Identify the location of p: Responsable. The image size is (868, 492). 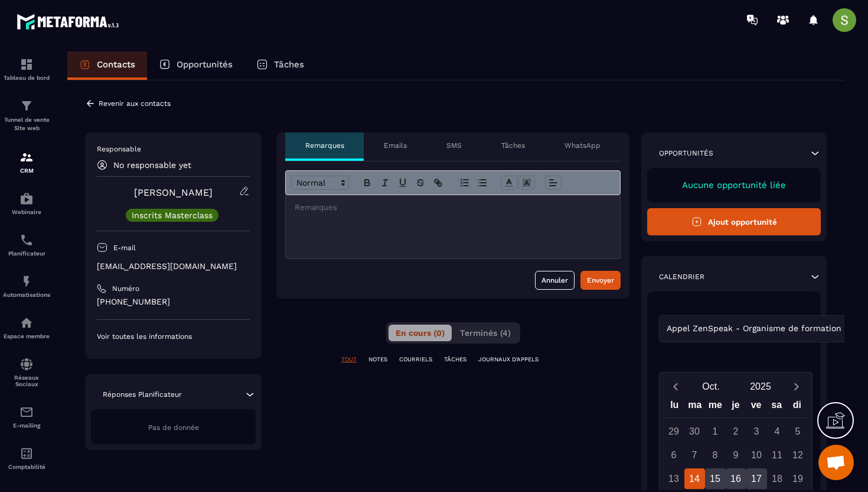
(173, 149).